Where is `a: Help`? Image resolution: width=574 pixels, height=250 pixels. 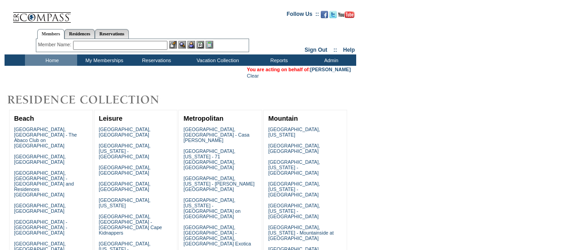
a: Help is located at coordinates (349, 50).